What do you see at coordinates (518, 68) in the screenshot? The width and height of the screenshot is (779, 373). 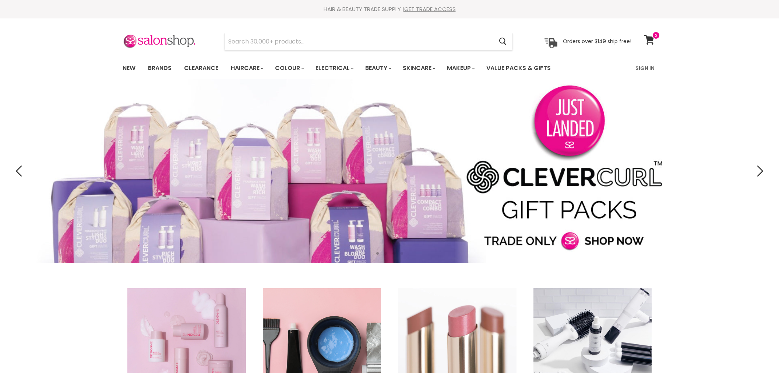 I see `a: Value Packs & Gifts` at bounding box center [518, 68].